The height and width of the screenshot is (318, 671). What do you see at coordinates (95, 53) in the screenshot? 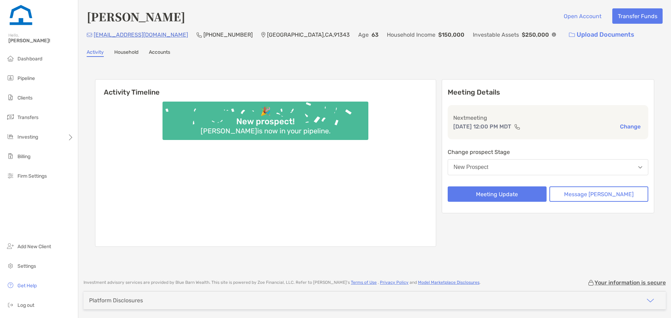
I see `a: Activity` at bounding box center [95, 53].